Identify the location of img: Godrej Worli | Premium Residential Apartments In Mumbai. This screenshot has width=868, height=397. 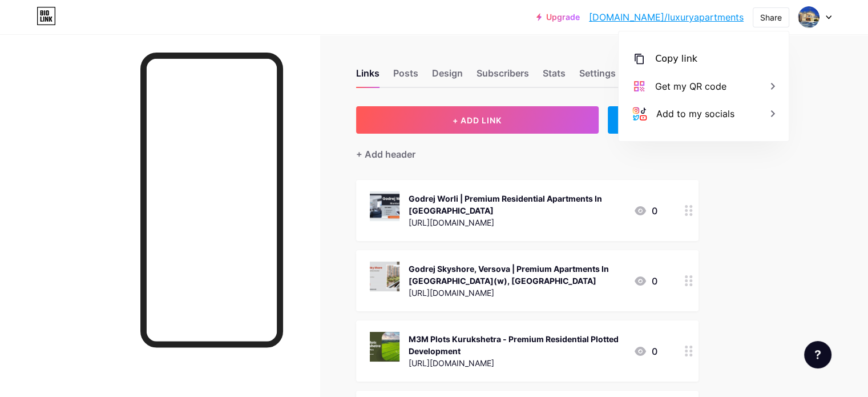
(385, 206).